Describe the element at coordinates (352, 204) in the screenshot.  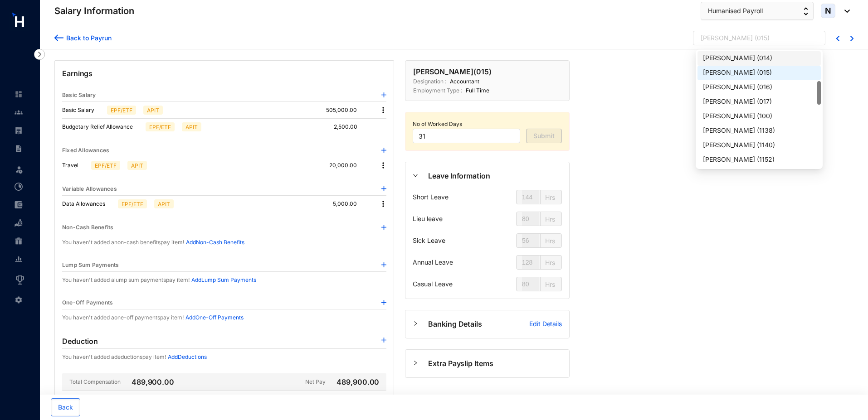
I see `p: 5,000.00` at that location.